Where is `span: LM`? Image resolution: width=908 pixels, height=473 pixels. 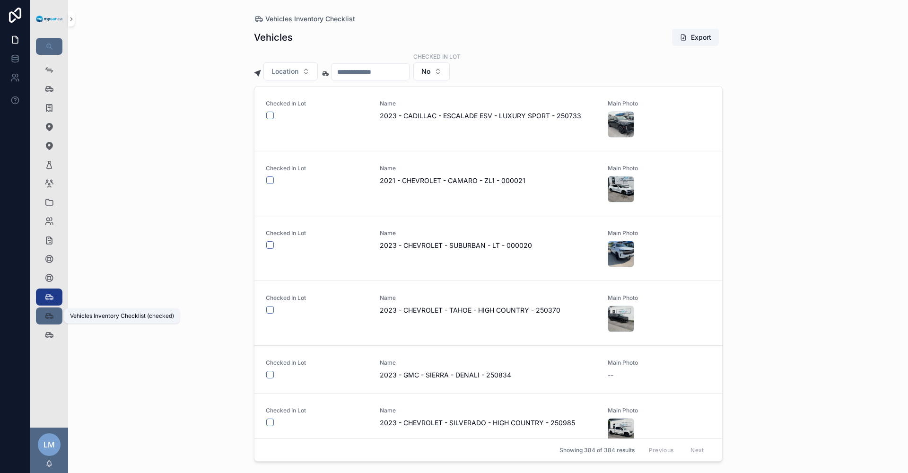 span: LM is located at coordinates (49, 444).